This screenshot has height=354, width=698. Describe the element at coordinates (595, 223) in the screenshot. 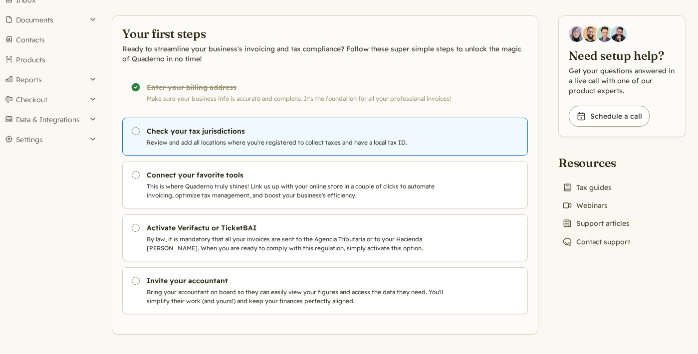

I see `a: Support articles` at that location.